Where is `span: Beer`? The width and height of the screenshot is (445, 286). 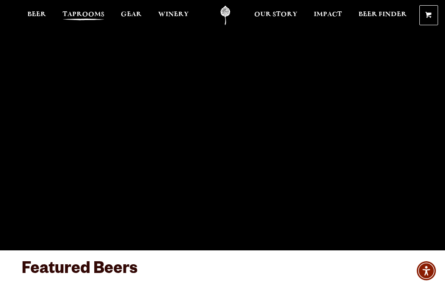 span: Beer is located at coordinates (36, 14).